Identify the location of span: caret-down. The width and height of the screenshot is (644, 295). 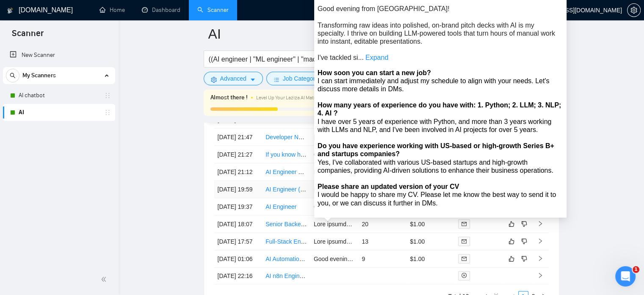
(253, 79).